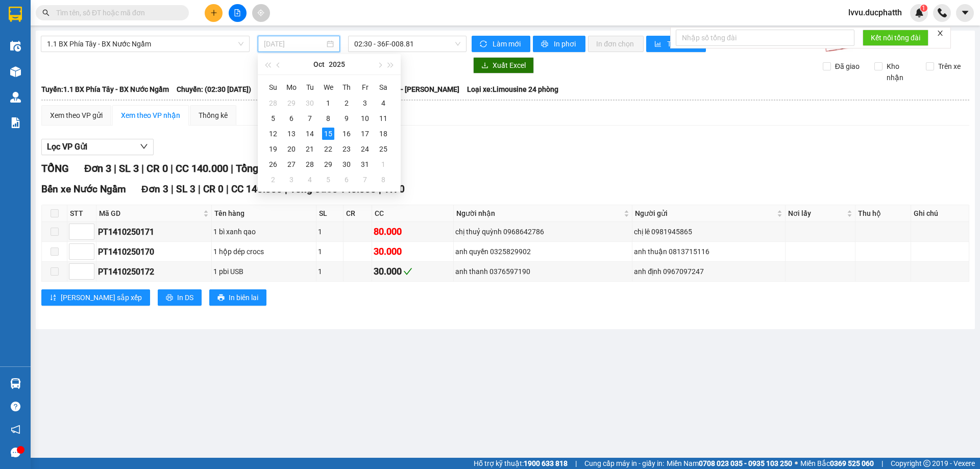  Describe the element at coordinates (185, 297) in the screenshot. I see `span: In DS` at that location.